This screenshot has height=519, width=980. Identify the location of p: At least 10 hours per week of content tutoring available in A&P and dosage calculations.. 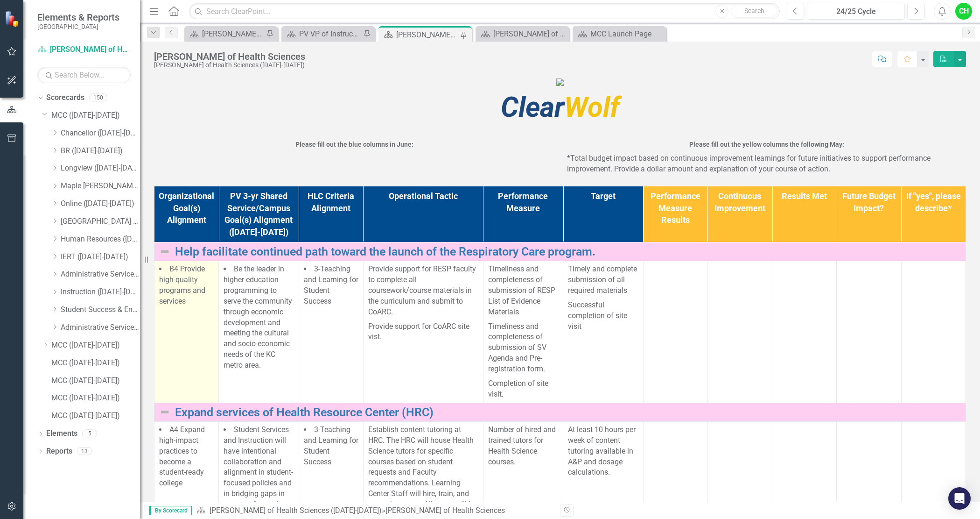
(603, 451).